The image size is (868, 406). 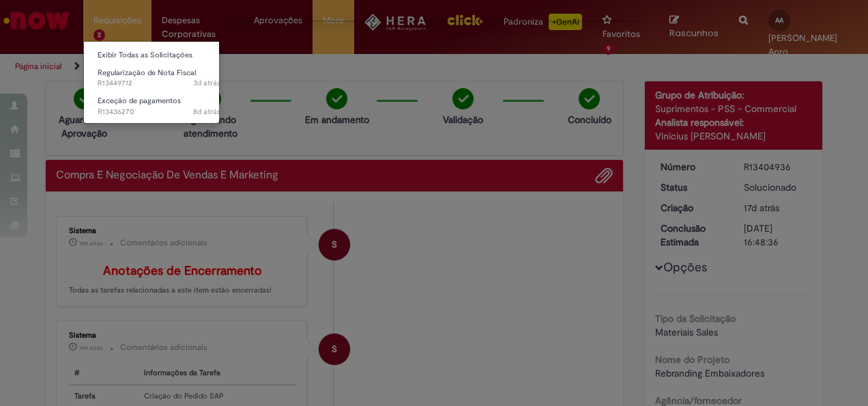 I want to click on span: 8d atrás, so click(x=207, y=111).